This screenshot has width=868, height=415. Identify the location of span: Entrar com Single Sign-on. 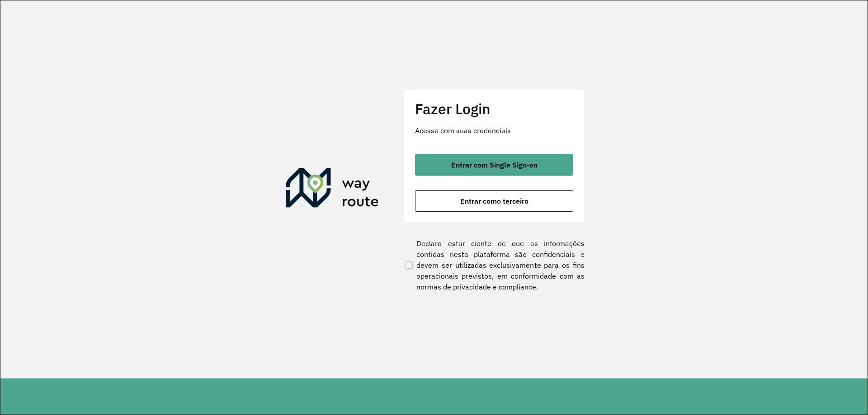
(494, 165).